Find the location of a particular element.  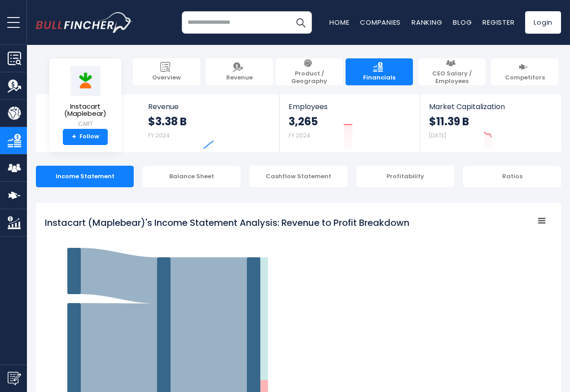

span: Employees is located at coordinates (349, 107).